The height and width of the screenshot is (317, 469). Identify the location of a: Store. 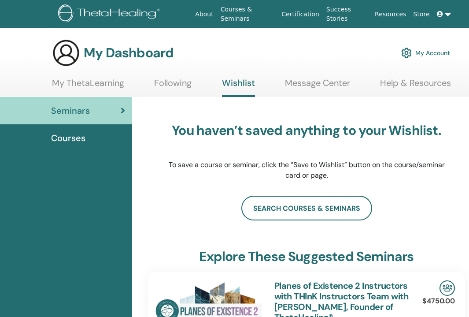
(422, 14).